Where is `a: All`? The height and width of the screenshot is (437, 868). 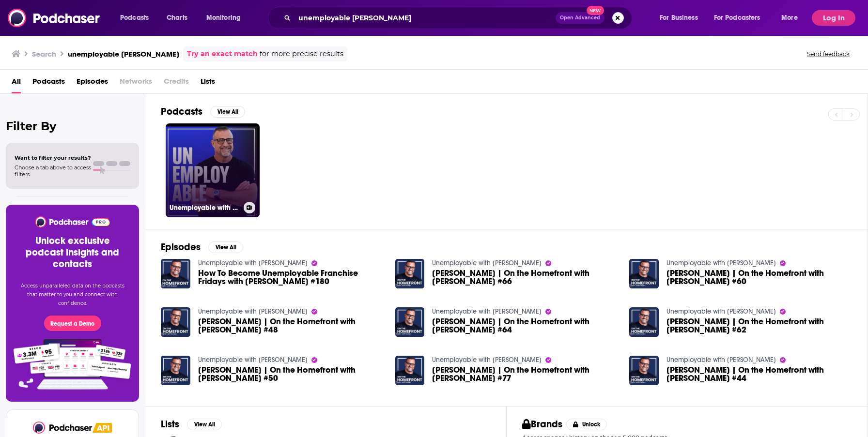
a: All is located at coordinates (16, 83).